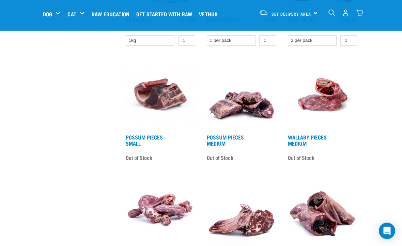 Image resolution: width=402 pixels, height=246 pixels. What do you see at coordinates (241, 95) in the screenshot?
I see `img: 1203 Possum Pieces Medium 01` at bounding box center [241, 95].